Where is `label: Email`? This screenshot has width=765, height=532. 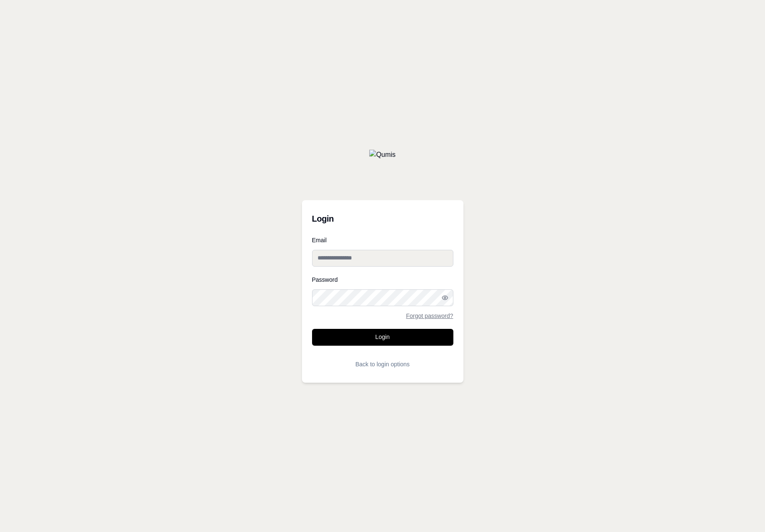 label: Email is located at coordinates (383, 240).